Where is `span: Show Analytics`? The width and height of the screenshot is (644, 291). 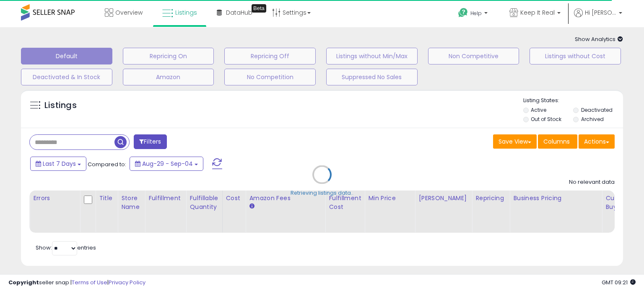 span: Show Analytics is located at coordinates (599, 39).